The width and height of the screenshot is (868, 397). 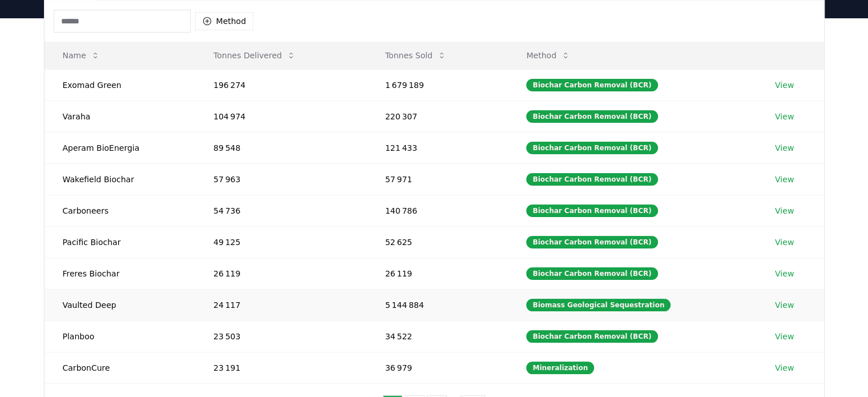 What do you see at coordinates (120, 336) in the screenshot?
I see `td: Planboo` at bounding box center [120, 336].